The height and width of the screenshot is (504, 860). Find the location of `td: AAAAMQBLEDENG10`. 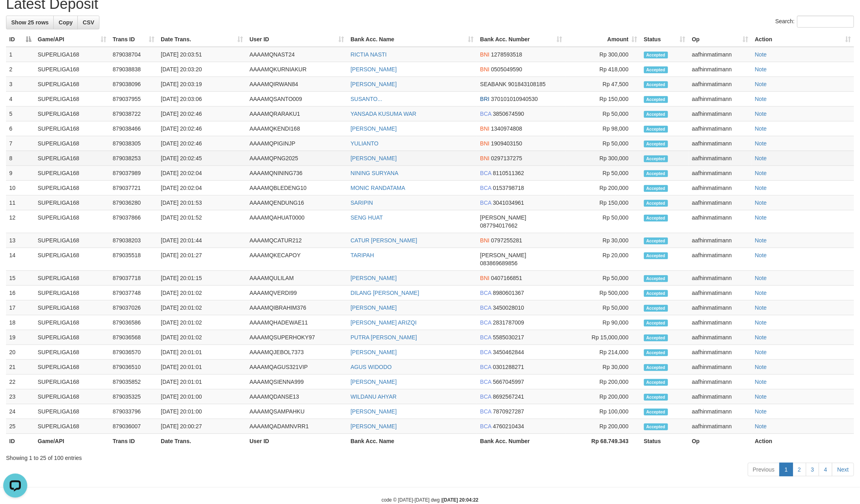

td: AAAAMQBLEDENG10 is located at coordinates (297, 188).